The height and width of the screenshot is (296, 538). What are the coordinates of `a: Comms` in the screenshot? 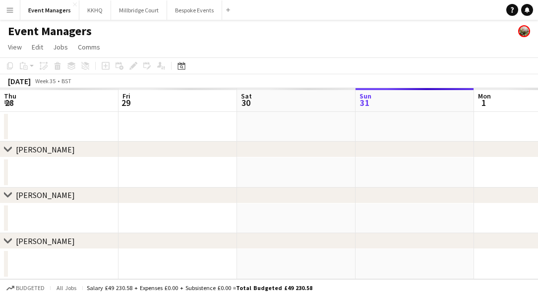 It's located at (89, 47).